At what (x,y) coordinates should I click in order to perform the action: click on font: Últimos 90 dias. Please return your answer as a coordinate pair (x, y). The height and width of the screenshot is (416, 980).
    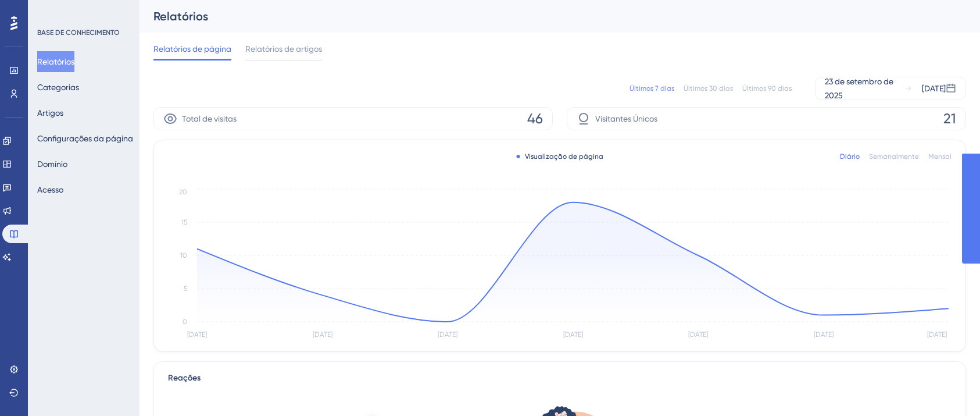
    Looking at the image, I should click on (767, 89).